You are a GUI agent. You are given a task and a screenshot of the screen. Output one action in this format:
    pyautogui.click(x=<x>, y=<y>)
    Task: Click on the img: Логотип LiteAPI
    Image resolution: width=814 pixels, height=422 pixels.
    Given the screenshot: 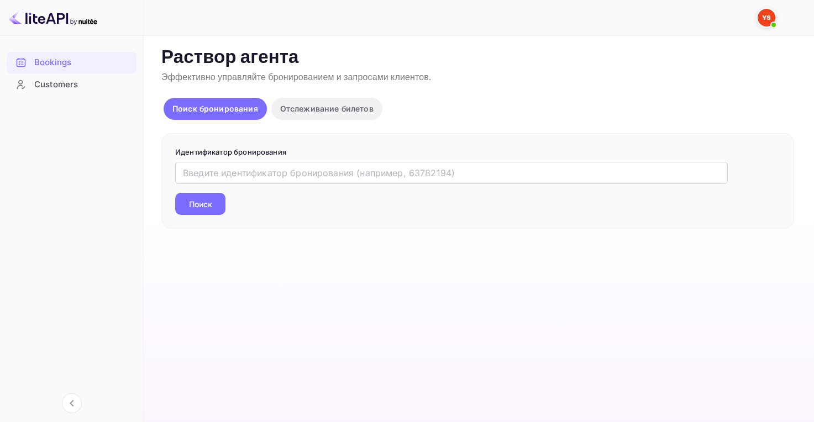 What is the action you would take?
    pyautogui.click(x=53, y=18)
    